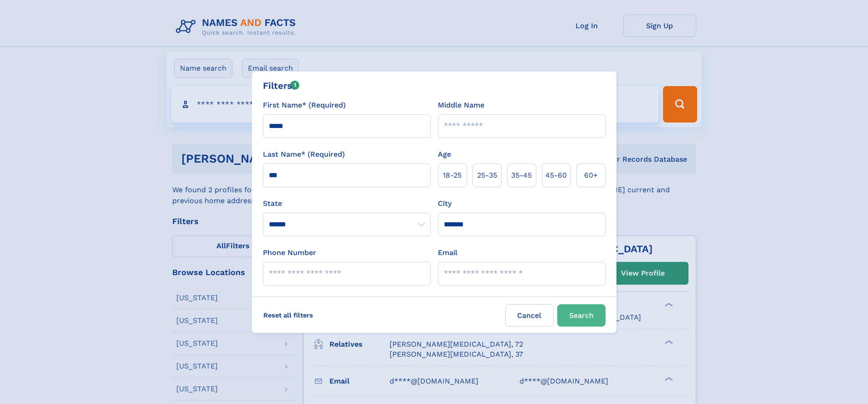 This screenshot has height=404, width=868. What do you see at coordinates (581, 316) in the screenshot?
I see `button: Search` at bounding box center [581, 316].